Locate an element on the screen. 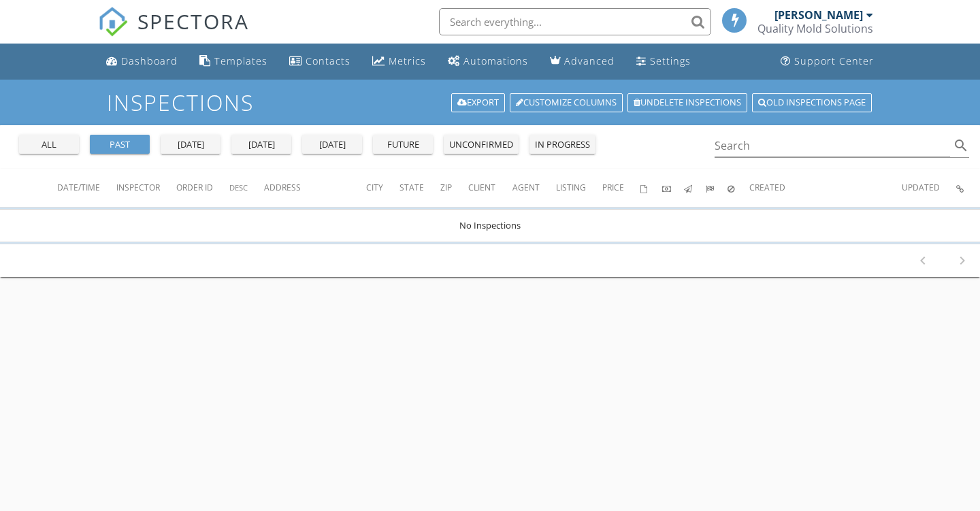 The width and height of the screenshot is (980, 511). th: Client: Not sorted. is located at coordinates (490, 188).